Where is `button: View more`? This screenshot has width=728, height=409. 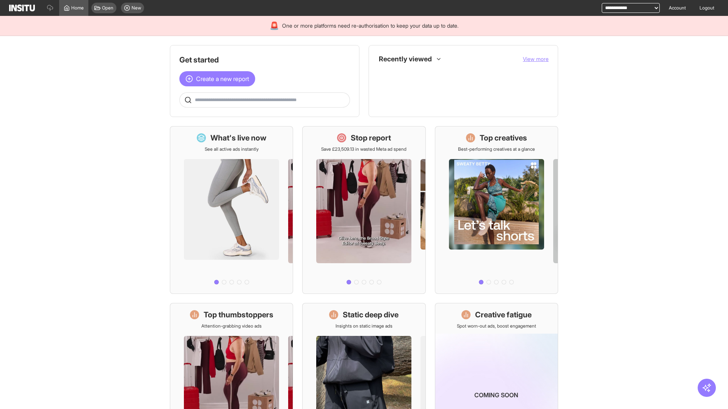 button: View more is located at coordinates (536, 59).